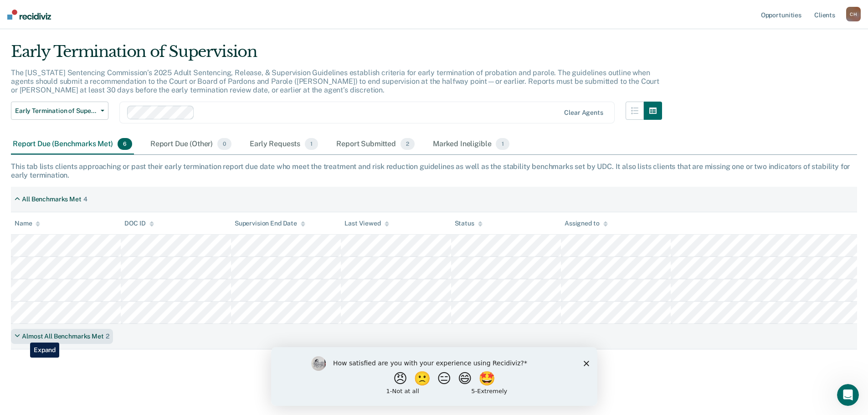  What do you see at coordinates (167, 16) in the screenshot?
I see `div: How satisfied are you with your experience using Recidiviz?` at bounding box center [167, 16].